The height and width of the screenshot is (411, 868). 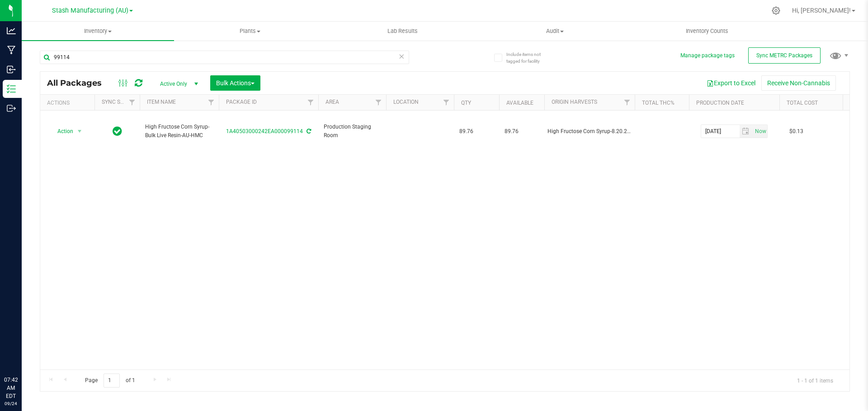 I want to click on span: Page of 1, so click(x=110, y=381).